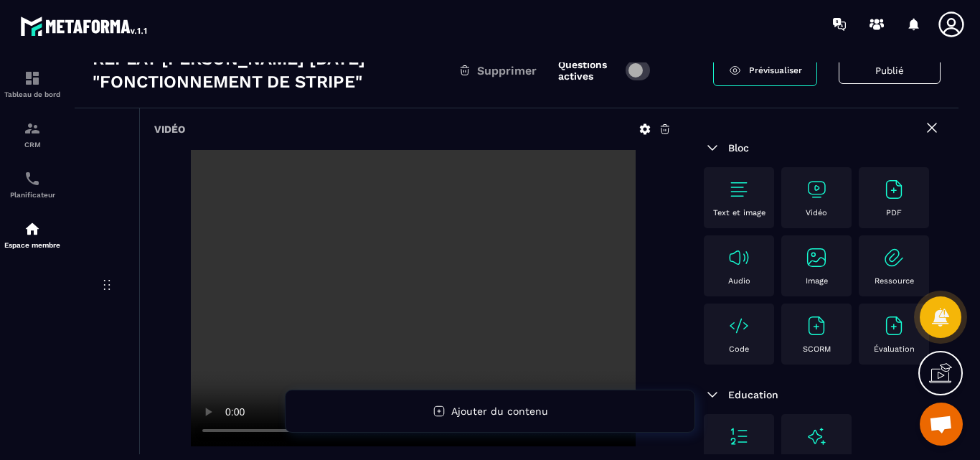 This screenshot has height=460, width=980. I want to click on p: Ressource, so click(894, 281).